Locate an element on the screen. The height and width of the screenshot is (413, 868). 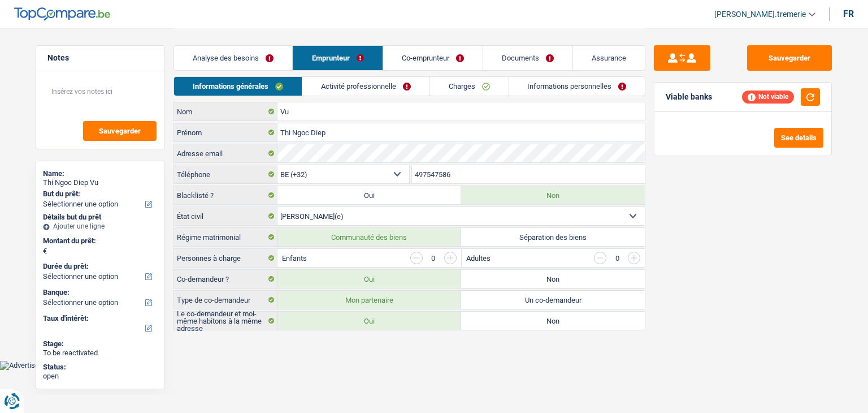
label: Mon partenaire is located at coordinates (369, 300).